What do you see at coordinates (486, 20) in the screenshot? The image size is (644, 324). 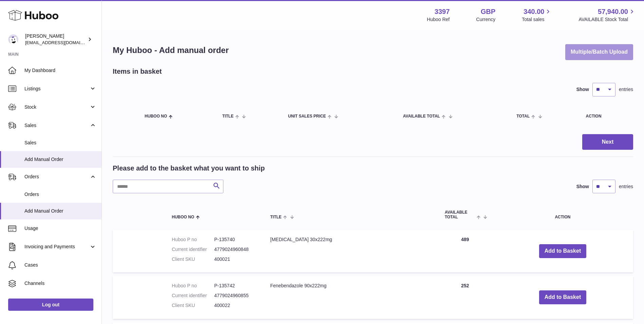 I see `div: Currency` at bounding box center [486, 20].